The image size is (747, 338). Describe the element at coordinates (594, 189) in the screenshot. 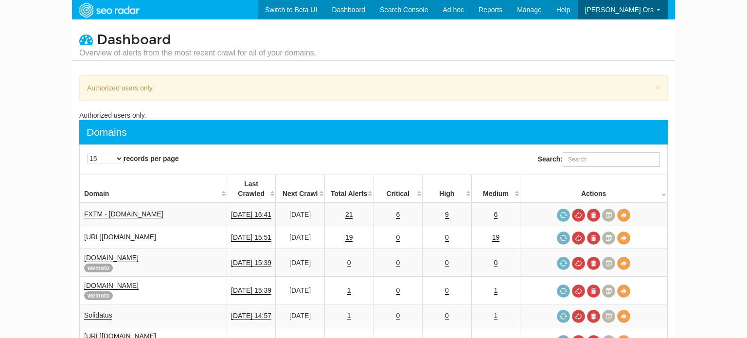

I see `th: Actions: activate to sort column ascending` at that location.